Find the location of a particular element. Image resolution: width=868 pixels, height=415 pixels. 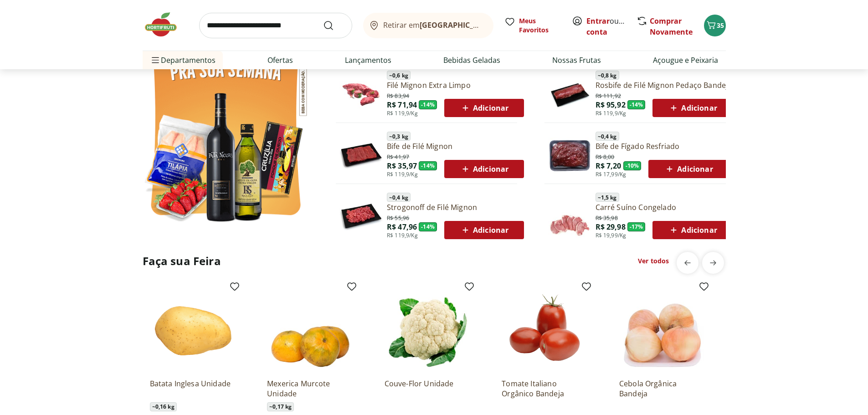

a: Mexerica Murcote Unidade is located at coordinates (310, 388).